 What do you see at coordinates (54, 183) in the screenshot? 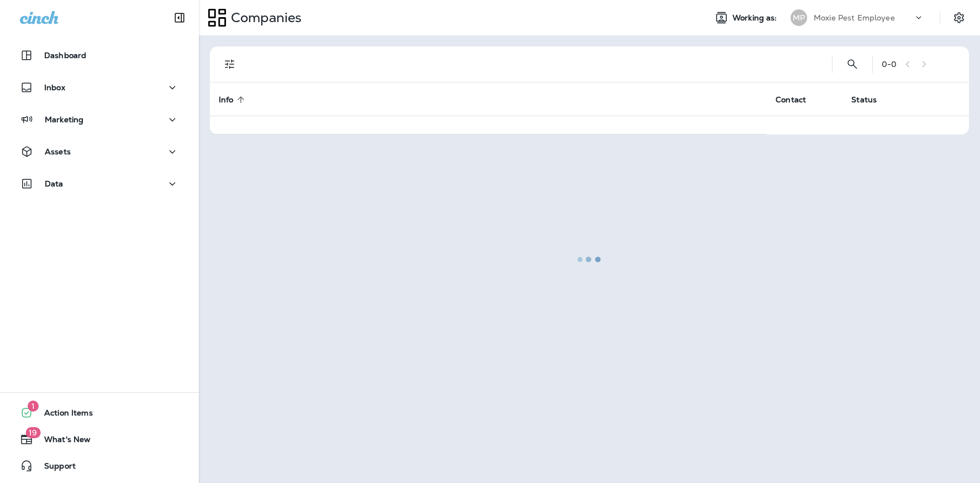
I see `p: Data` at bounding box center [54, 183].